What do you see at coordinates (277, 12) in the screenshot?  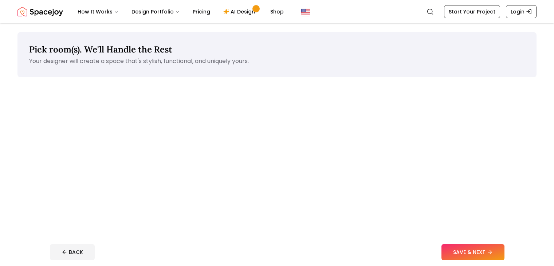 I see `a: Shop` at bounding box center [277, 12].